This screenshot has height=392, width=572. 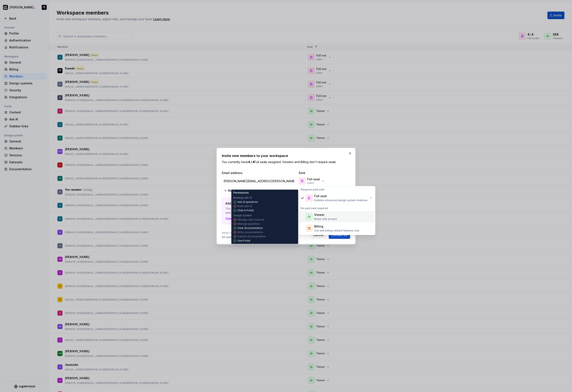 I want to click on p: You currently have Full seats assigned. Viewers and Billing don't require seats., so click(x=286, y=162).